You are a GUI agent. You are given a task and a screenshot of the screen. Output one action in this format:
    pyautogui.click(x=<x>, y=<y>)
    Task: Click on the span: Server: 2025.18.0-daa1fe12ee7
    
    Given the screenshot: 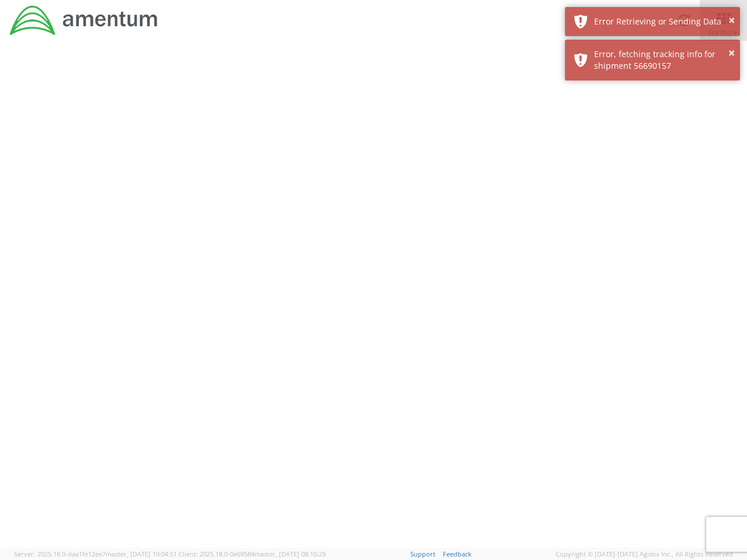 What is the action you would take?
    pyautogui.click(x=96, y=554)
    